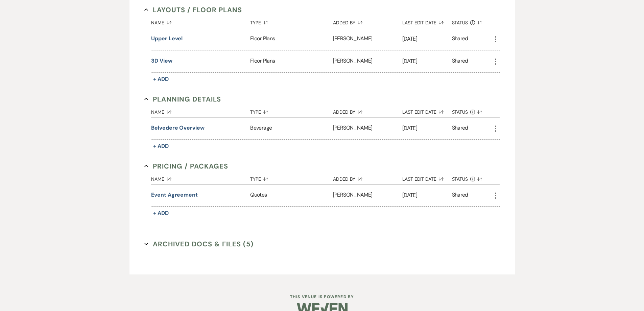  What do you see at coordinates (199, 244) in the screenshot?
I see `button: Archived Docs & Files (5)` at bounding box center [199, 244].